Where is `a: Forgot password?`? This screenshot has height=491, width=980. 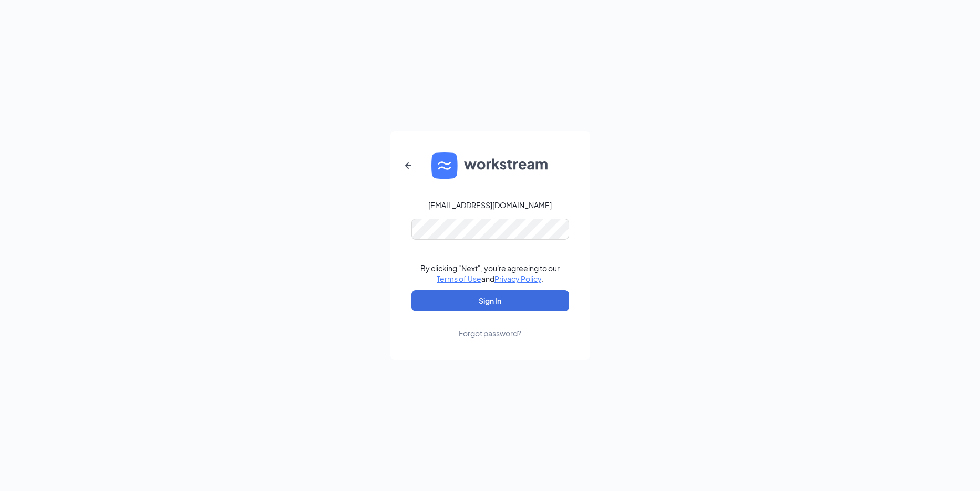 a: Forgot password? is located at coordinates (490, 325).